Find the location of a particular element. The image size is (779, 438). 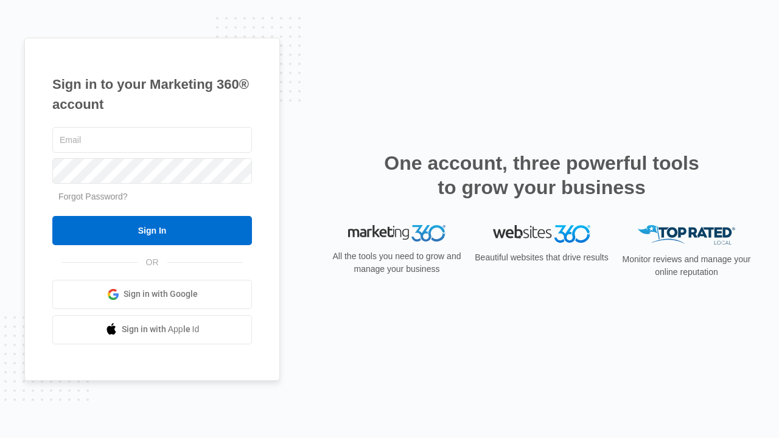

p: Beautiful websites that drive results is located at coordinates (541, 257).